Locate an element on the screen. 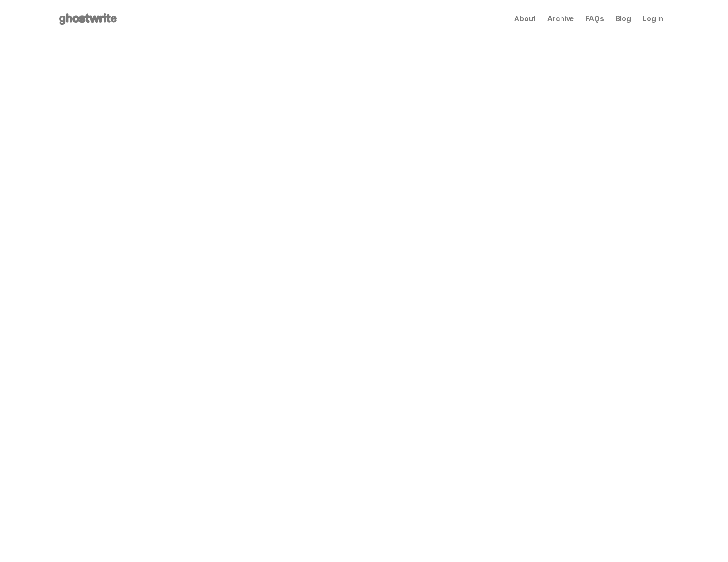  a: About is located at coordinates (525, 19).